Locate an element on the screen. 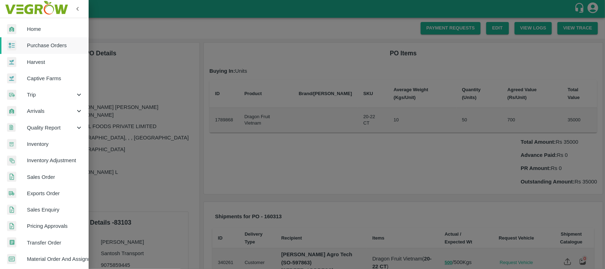 The height and width of the screenshot is (269, 605). span: Home is located at coordinates (55, 29).